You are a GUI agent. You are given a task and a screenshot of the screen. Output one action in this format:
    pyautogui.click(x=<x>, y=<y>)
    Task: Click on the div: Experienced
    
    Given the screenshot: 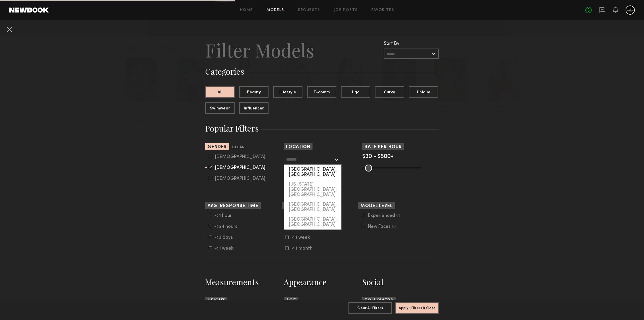 What is the action you would take?
    pyautogui.click(x=381, y=216)
    